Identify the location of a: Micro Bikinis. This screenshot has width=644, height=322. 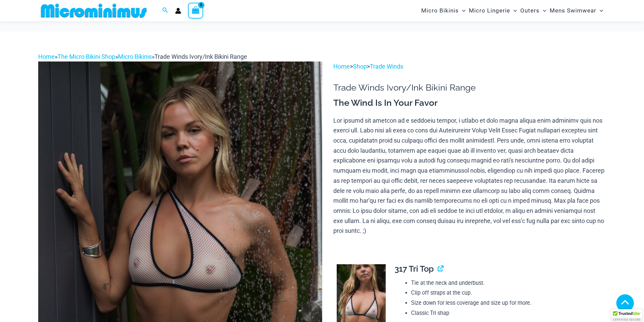
(135, 57).